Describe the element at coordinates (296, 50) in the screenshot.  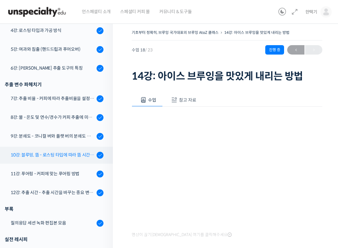
I see `a: ←이전` at that location.